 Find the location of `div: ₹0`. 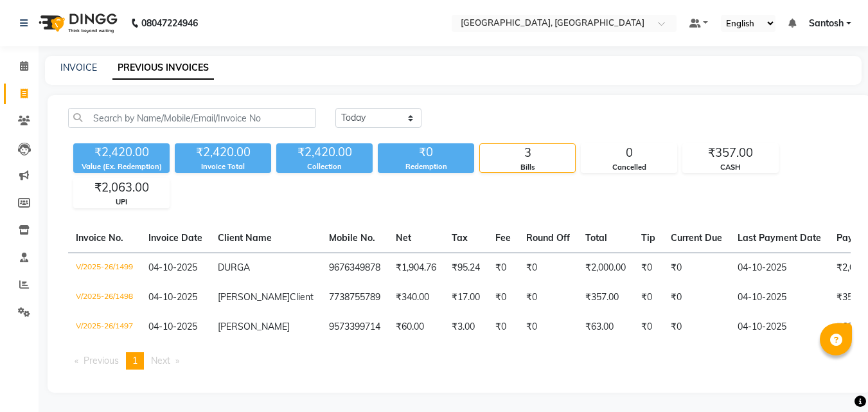

div: ₹0 is located at coordinates (426, 152).